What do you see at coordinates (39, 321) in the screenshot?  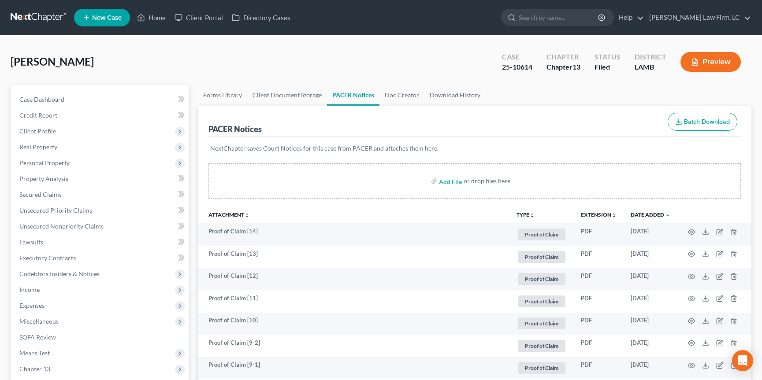 I see `span: Miscellaneous` at bounding box center [39, 321].